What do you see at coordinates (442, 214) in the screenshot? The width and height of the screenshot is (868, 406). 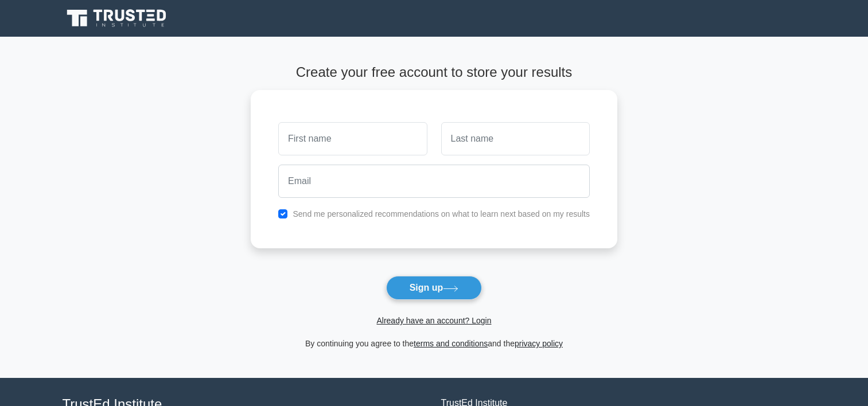 I see `label: Send me personalized recommendations on what to learn next based on my results` at bounding box center [442, 214].